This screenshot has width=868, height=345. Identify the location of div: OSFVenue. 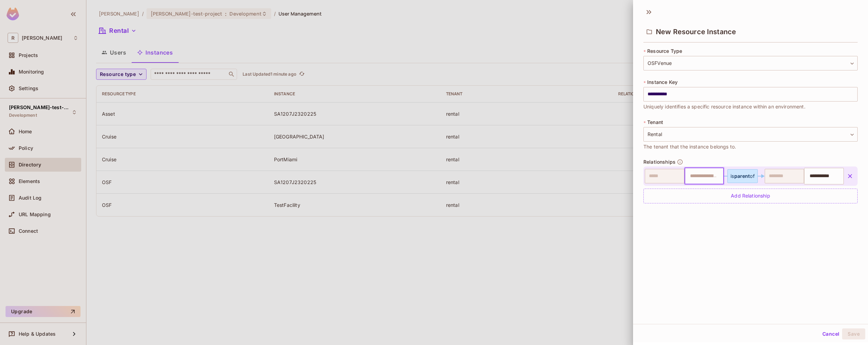
(750, 64).